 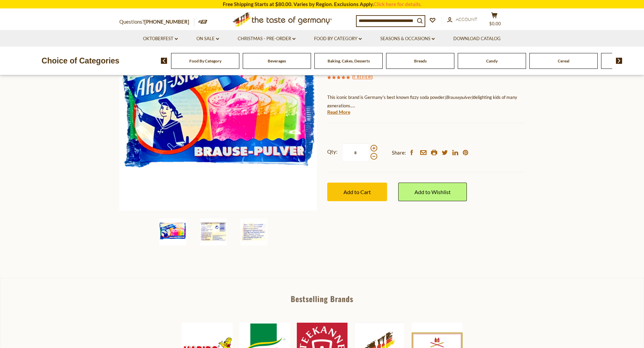 What do you see at coordinates (348, 61) in the screenshot?
I see `a: Baking, Cakes, Desserts` at bounding box center [348, 61].